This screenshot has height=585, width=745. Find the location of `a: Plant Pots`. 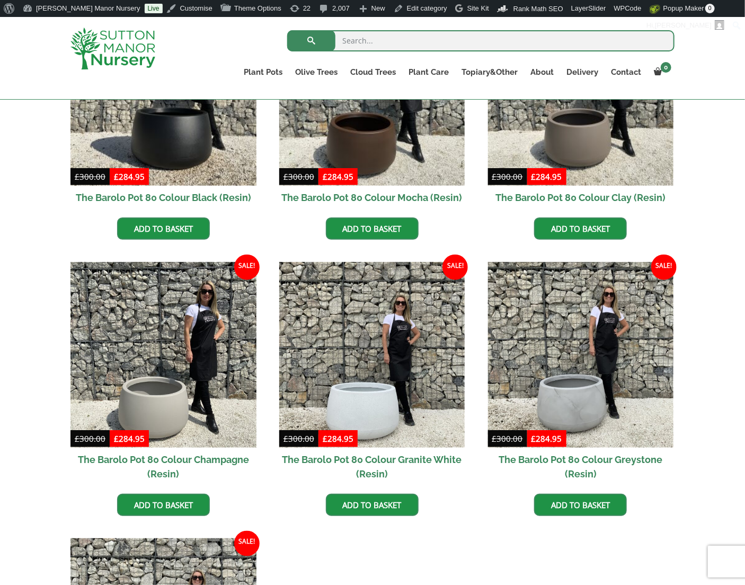

a: Plant Pots is located at coordinates (263, 72).